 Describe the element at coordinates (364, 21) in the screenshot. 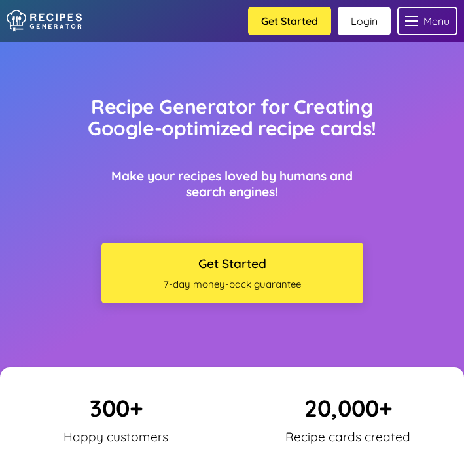

I see `a: Login` at that location.